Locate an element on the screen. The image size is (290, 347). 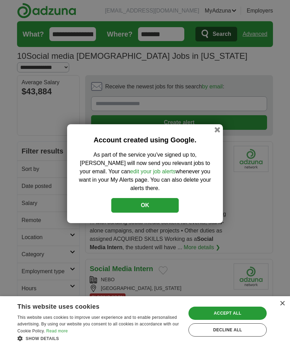
a: edit your job alerts is located at coordinates (153, 171).